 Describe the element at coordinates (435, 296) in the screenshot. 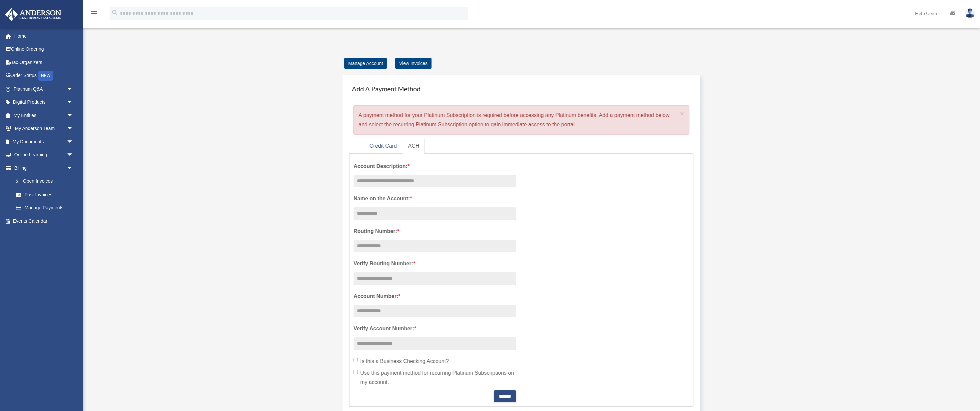

I see `label: Account Number:` at that location.